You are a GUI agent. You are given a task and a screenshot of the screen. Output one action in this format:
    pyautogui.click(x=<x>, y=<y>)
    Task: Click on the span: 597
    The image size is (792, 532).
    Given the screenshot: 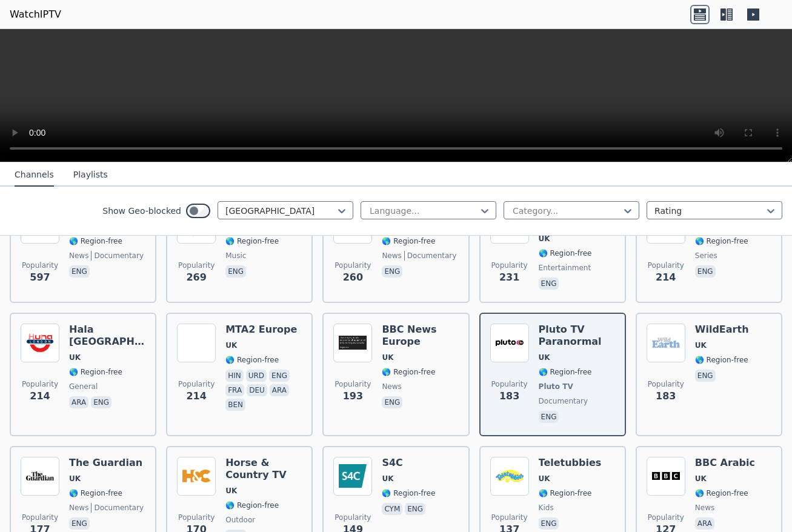 What is the action you would take?
    pyautogui.click(x=39, y=278)
    